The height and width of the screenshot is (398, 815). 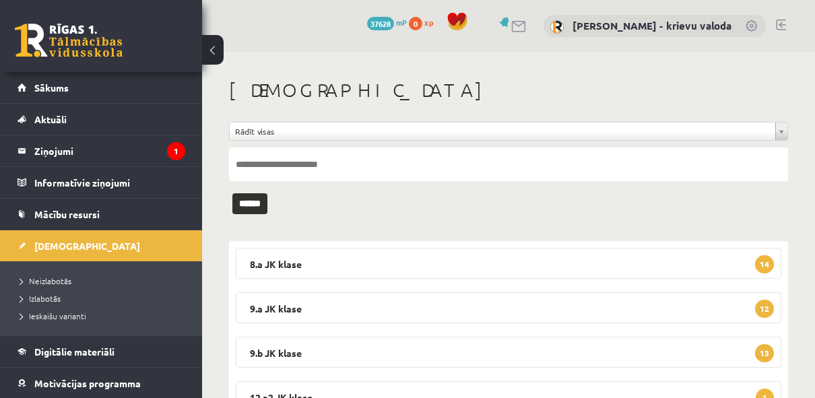 What do you see at coordinates (101, 151) in the screenshot?
I see `a: Ziņojumi1` at bounding box center [101, 151].